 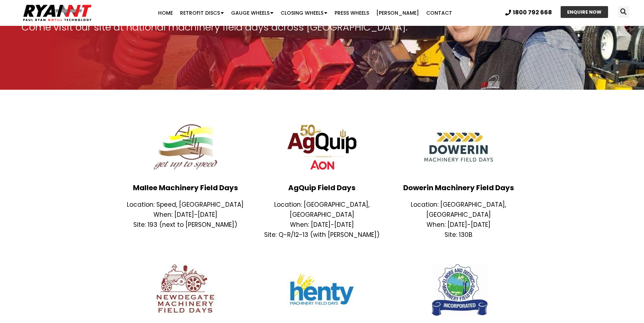 What do you see at coordinates (458, 289) in the screenshot?
I see `img: Elmore Field Days Logo` at bounding box center [458, 289].